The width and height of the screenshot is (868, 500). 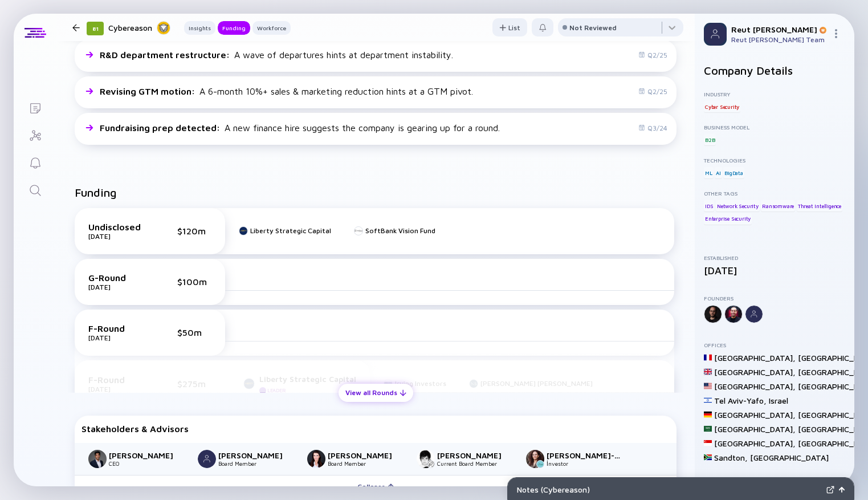 What do you see at coordinates (316, 459) in the screenshot?
I see `img: Daniela Llobet picture` at bounding box center [316, 459].